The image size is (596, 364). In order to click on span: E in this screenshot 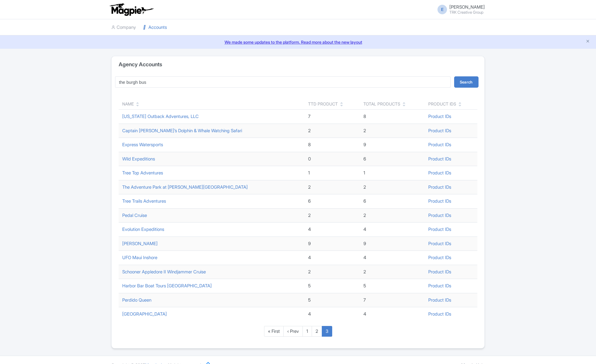, I will do `click(442, 9)`.